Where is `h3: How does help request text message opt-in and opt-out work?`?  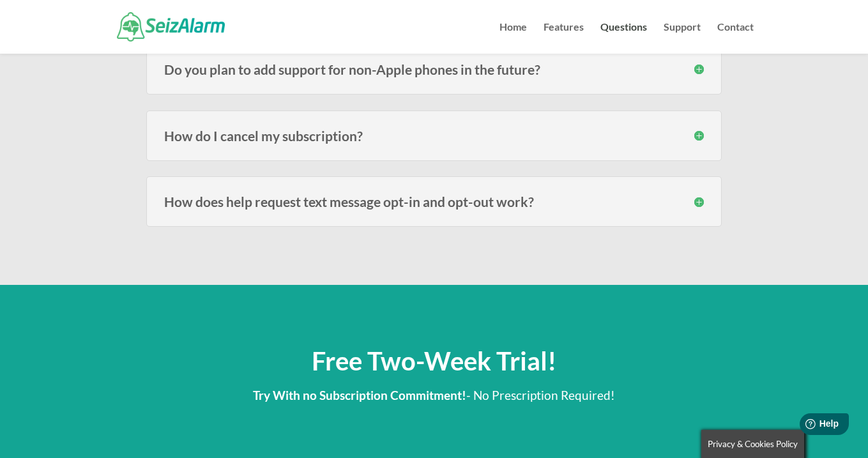 h3: How does help request text message opt-in and opt-out work? is located at coordinates (433, 201).